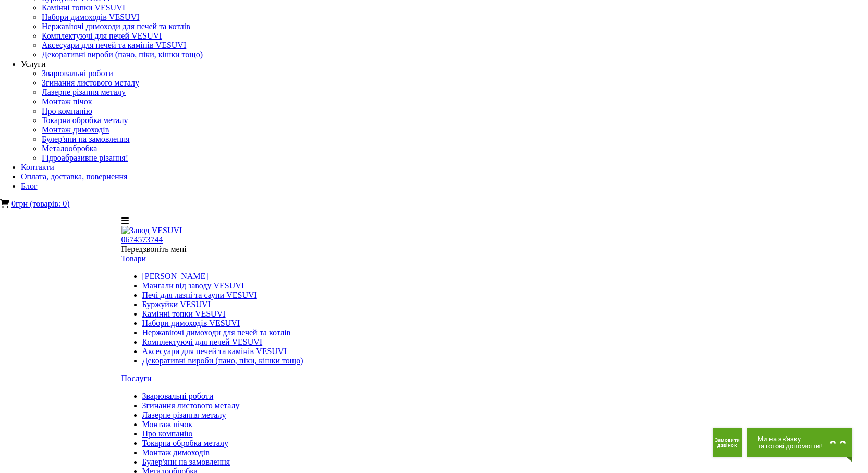 This screenshot has height=473, width=868. What do you see at coordinates (790, 439) in the screenshot?
I see `span: Ми на зв'язку` at bounding box center [790, 439].